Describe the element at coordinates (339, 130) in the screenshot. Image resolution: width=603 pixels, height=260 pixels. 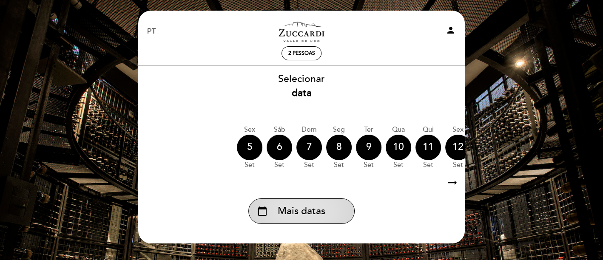
I see `div: Seg` at that location.